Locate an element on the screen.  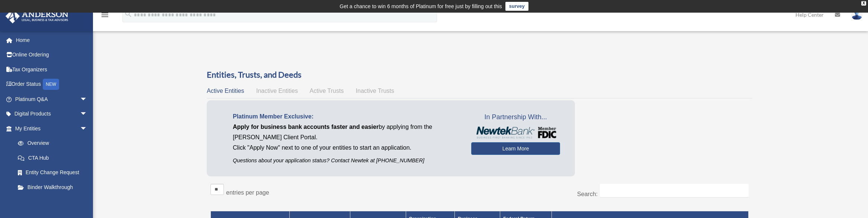
span: Active Entities is located at coordinates (226, 90).